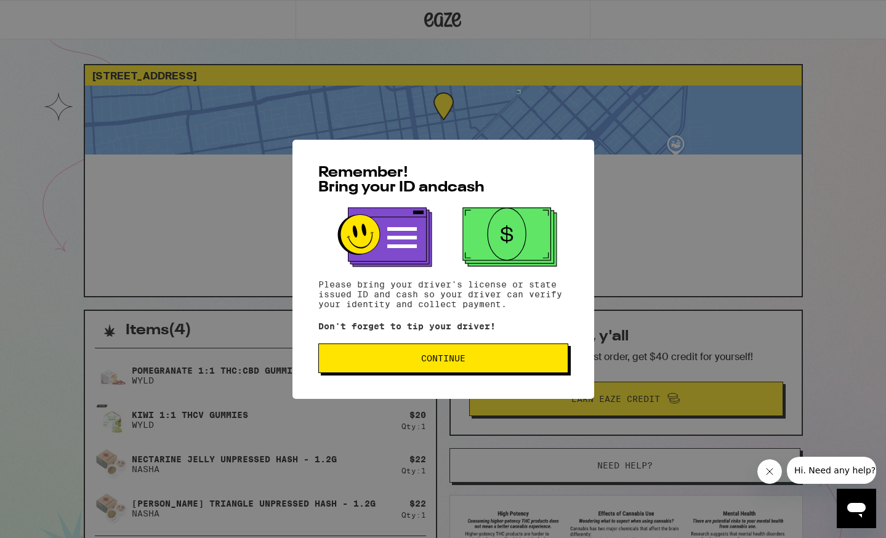  What do you see at coordinates (443, 294) in the screenshot?
I see `p: Please bring your driver's license or state issued ID and cash so your driver can verify your ide...` at bounding box center [443, 294].